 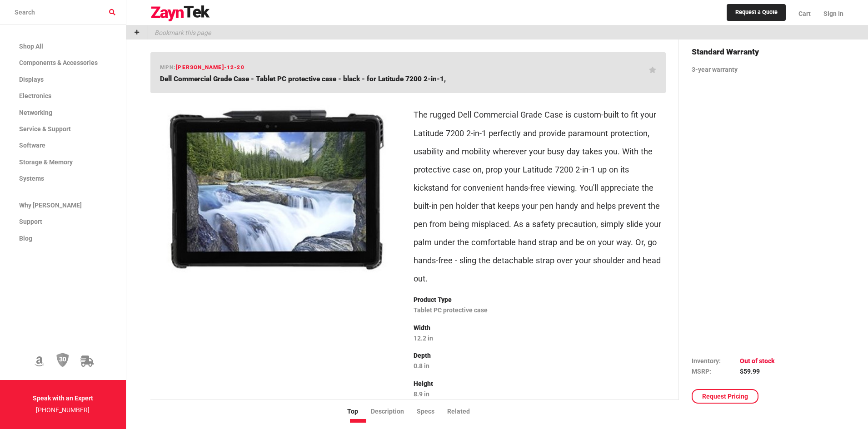 I want to click on span: Dell Commercial Grade Case - Tablet PC protective case - black - for Latitude 7200 2-in-1,, so click(x=303, y=79).